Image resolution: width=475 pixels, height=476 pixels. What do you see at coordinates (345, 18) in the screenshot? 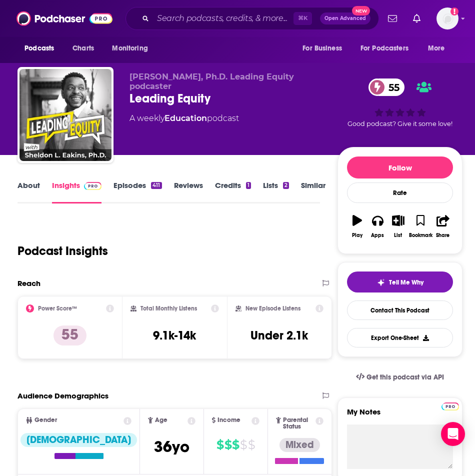
I see `span: Open Advanced` at bounding box center [345, 18].